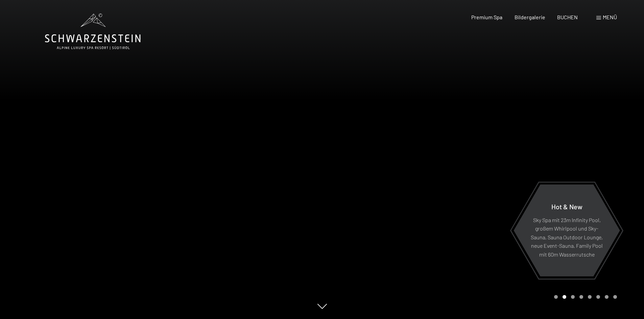  I want to click on span: Premium Spa, so click(487, 17).